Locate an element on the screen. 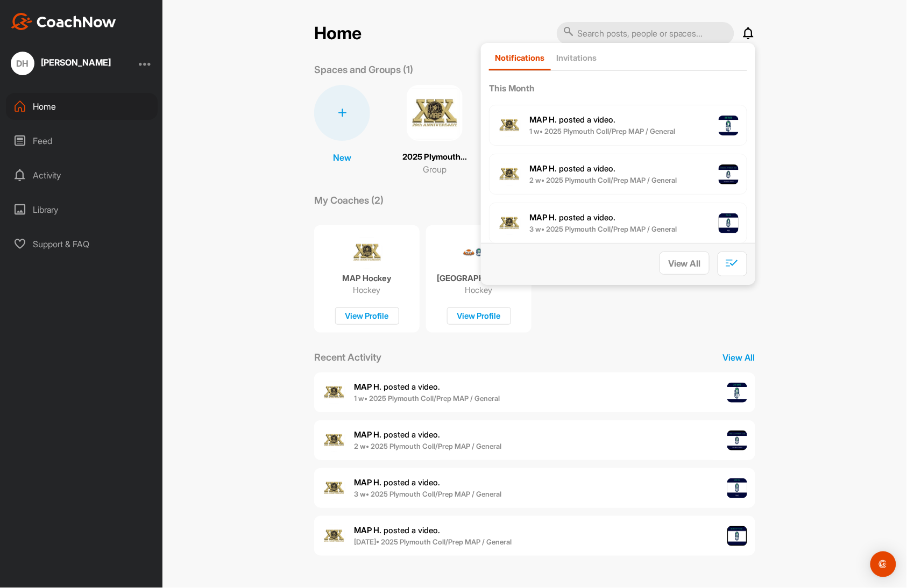  img: square_d491636ae172f42fa4736f2ceb553b45.png is located at coordinates (434, 113).